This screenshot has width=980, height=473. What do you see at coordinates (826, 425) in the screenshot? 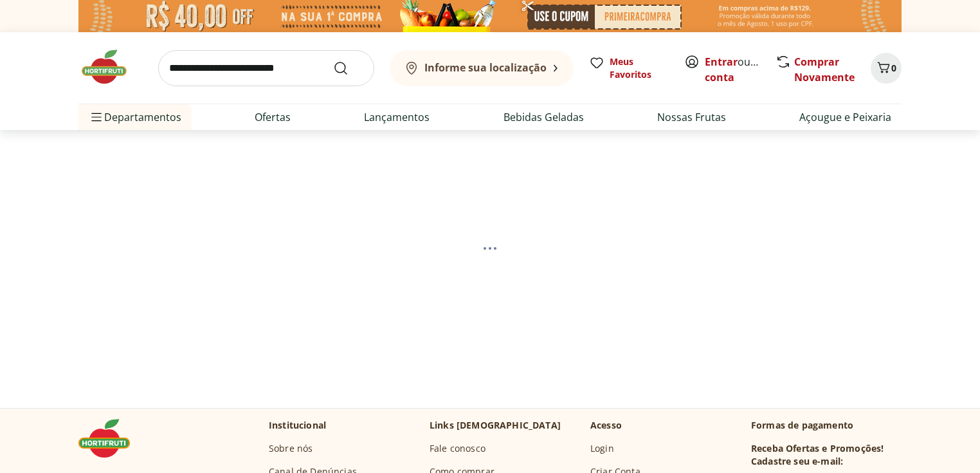
I see `p: Formas de pagamento` at bounding box center [826, 425].